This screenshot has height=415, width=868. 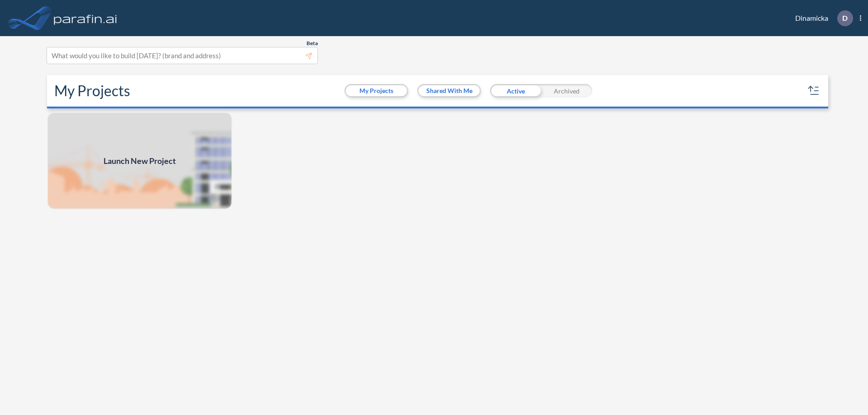 What do you see at coordinates (813, 91) in the screenshot?
I see `button: sort` at bounding box center [813, 91].